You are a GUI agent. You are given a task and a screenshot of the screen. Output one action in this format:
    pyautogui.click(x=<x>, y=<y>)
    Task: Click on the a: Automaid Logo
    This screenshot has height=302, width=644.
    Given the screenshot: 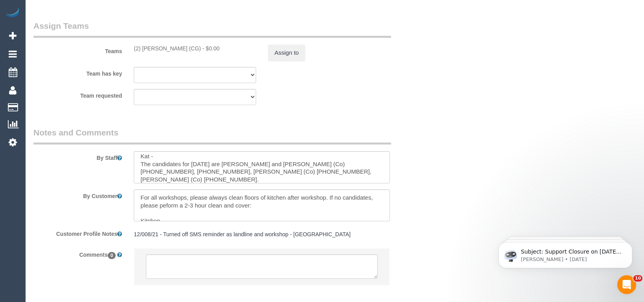 What is the action you would take?
    pyautogui.click(x=12, y=13)
    